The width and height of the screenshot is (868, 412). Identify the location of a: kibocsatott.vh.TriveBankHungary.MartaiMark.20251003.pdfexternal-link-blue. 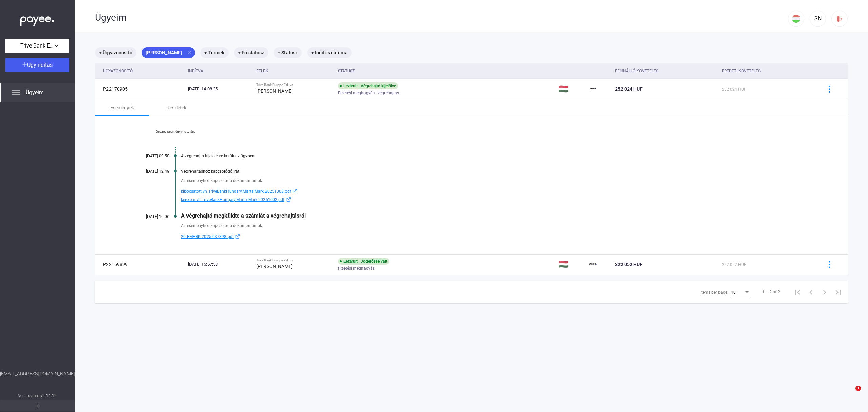
(498, 191).